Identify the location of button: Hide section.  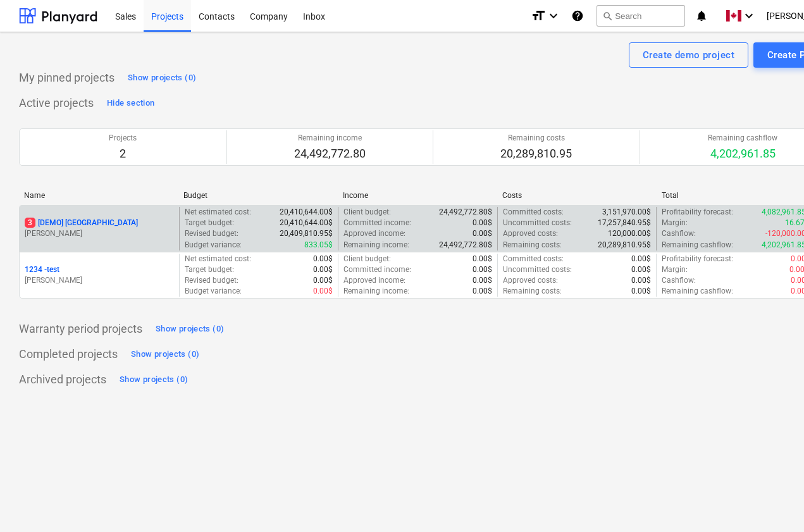
(130, 103).